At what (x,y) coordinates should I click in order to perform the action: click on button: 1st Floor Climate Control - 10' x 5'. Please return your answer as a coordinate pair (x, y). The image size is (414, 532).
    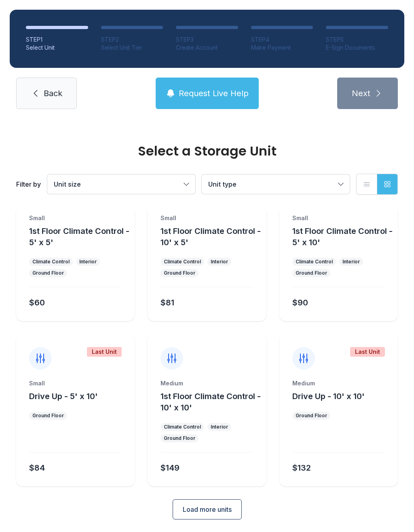
    Looking at the image, I should click on (211, 237).